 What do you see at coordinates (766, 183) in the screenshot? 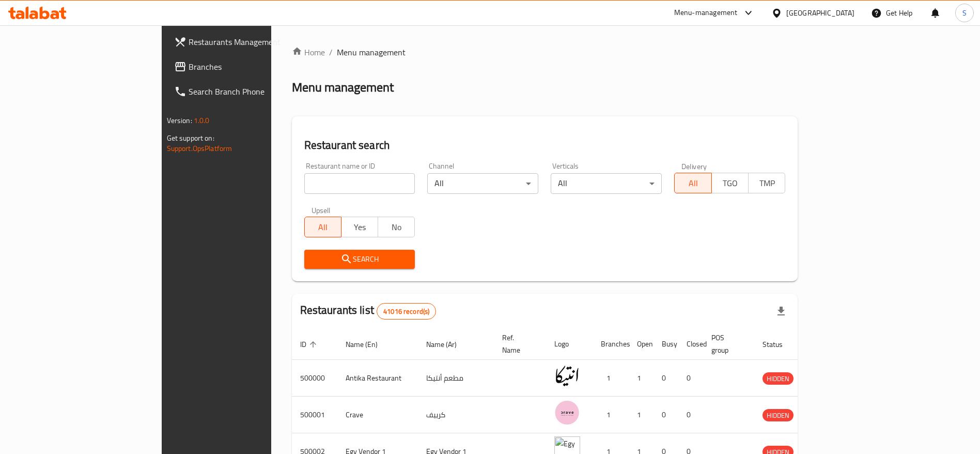
I see `span: TMP` at bounding box center [766, 183].